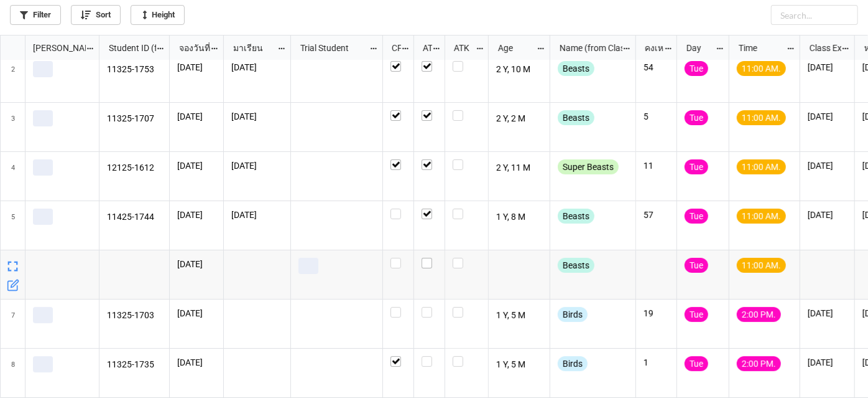 The height and width of the screenshot is (398, 868). I want to click on p: 19, so click(657, 313).